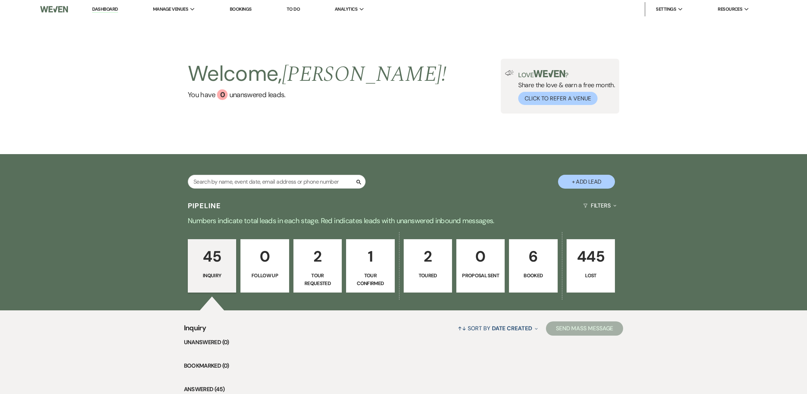 The height and width of the screenshot is (394, 807). What do you see at coordinates (170, 9) in the screenshot?
I see `span: Manage Venues` at bounding box center [170, 9].